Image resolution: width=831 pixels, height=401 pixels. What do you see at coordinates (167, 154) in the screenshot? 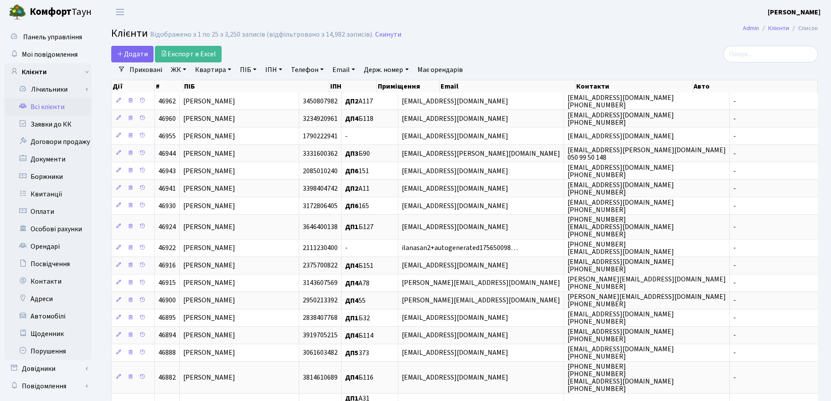
I see `span: 46944` at bounding box center [167, 154].